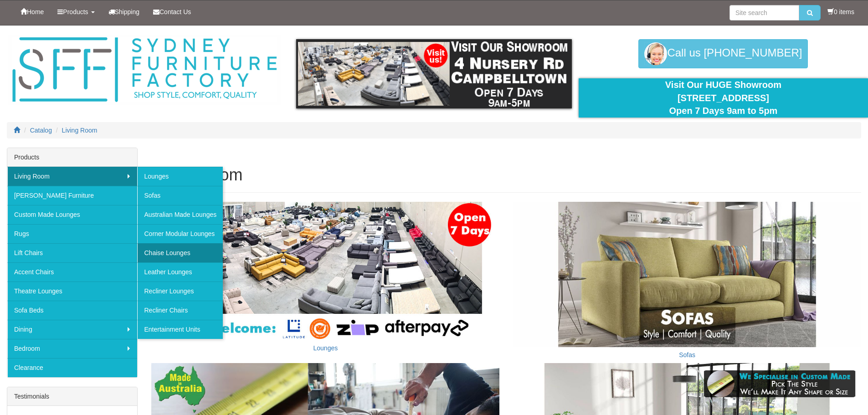 The width and height of the screenshot is (868, 415). What do you see at coordinates (145, 69) in the screenshot?
I see `img: Sydney Furniture Factory` at bounding box center [145, 69].